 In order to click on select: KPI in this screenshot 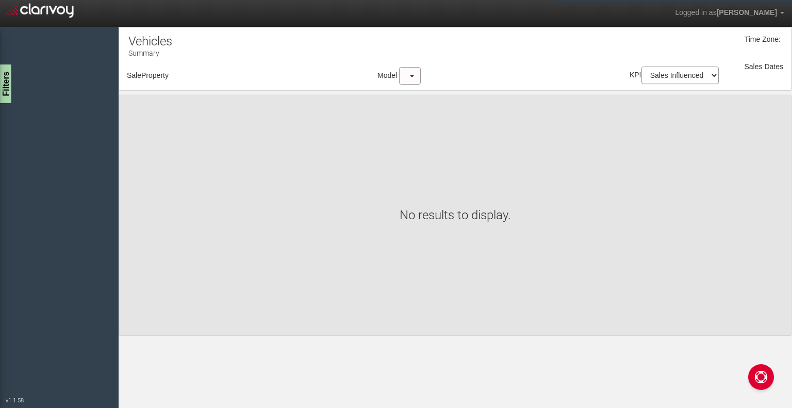, I will do `click(680, 75)`.